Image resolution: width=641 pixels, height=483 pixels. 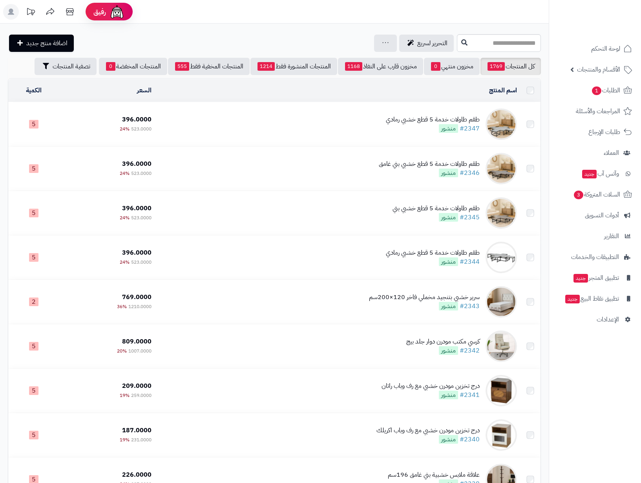 I want to click on span: طلبات الإرجاع, so click(x=605, y=132).